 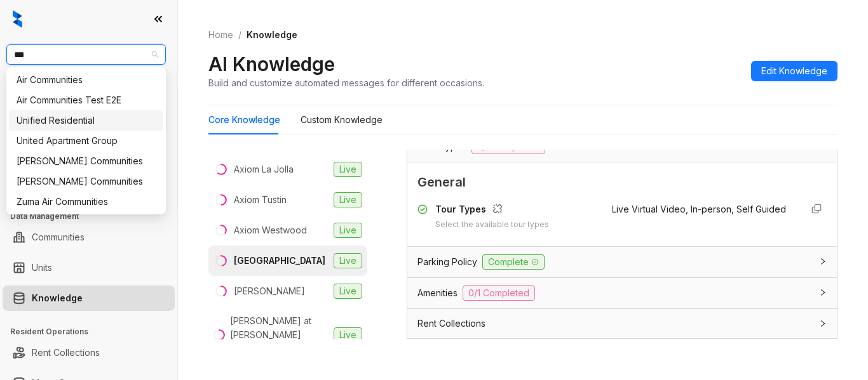 What do you see at coordinates (341, 120) in the screenshot?
I see `div: Custom Knowledge` at bounding box center [341, 120].